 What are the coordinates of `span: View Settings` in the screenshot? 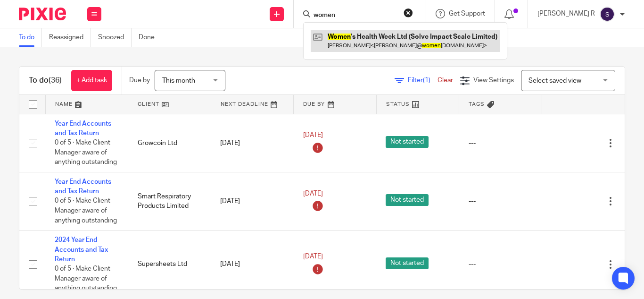 It's located at (494, 80).